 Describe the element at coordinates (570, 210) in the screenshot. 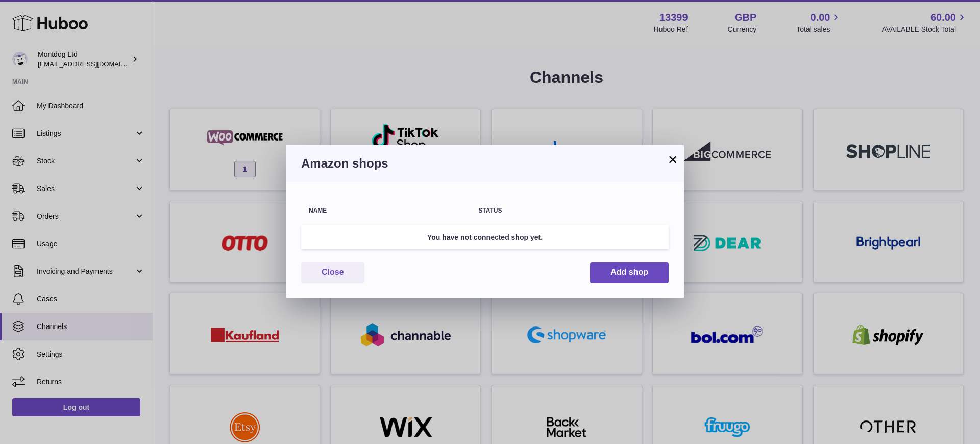

I see `div: Status` at that location.